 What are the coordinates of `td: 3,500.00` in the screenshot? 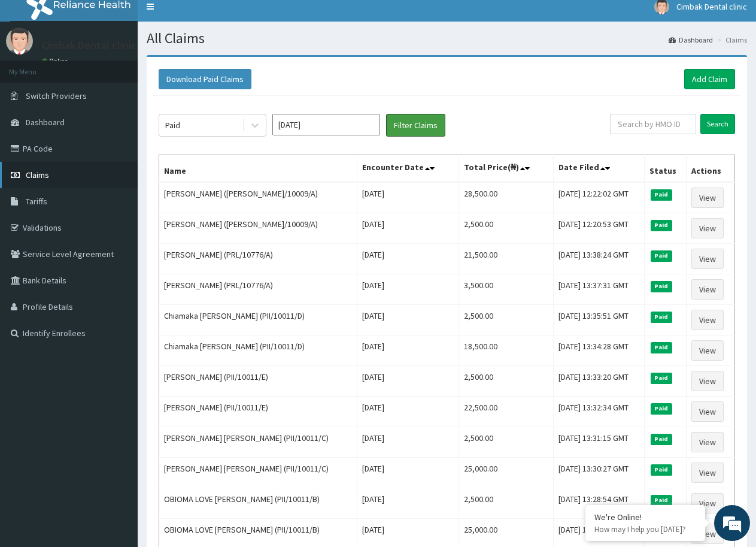 It's located at (506, 289).